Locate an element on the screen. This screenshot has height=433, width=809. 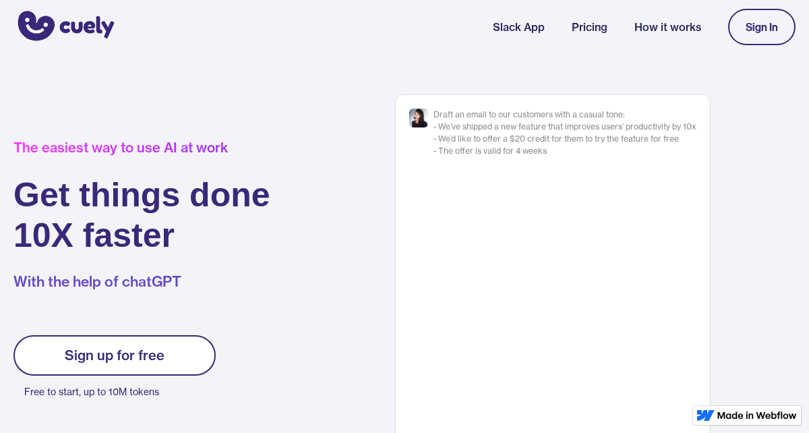
div: The easiest way to use AI at work is located at coordinates (142, 148).